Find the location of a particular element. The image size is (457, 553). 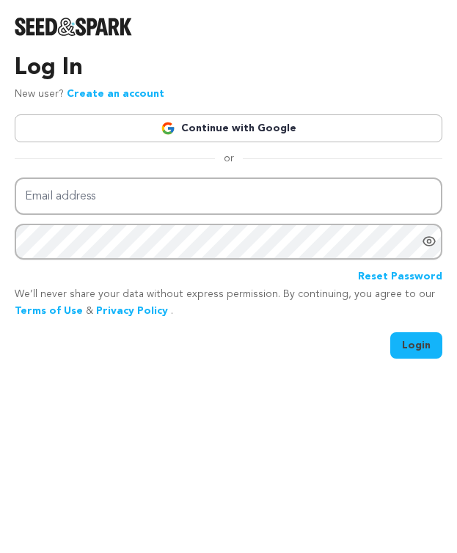

a: Seed&Spark Homepage is located at coordinates (228, 26).